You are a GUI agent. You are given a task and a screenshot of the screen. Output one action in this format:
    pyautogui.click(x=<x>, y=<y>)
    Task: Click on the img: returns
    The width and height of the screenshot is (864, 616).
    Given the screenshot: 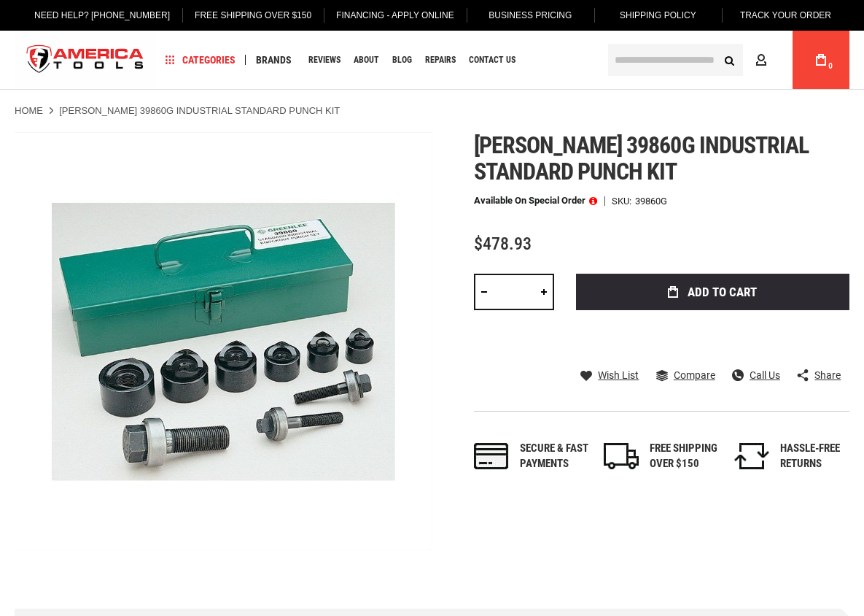 What is the action you would take?
    pyautogui.click(x=752, y=456)
    